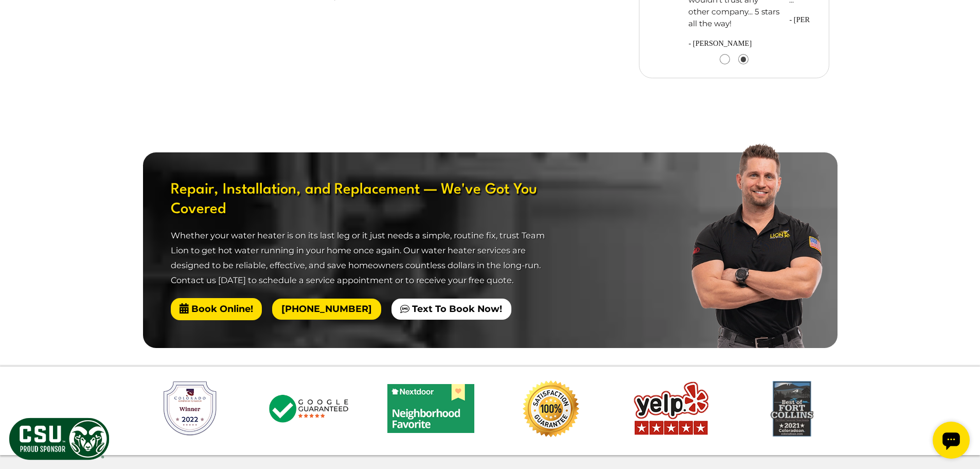 This screenshot has width=980, height=469. What do you see at coordinates (792, 409) in the screenshot?
I see `img: Best of Fort Collins 2021` at bounding box center [792, 409].